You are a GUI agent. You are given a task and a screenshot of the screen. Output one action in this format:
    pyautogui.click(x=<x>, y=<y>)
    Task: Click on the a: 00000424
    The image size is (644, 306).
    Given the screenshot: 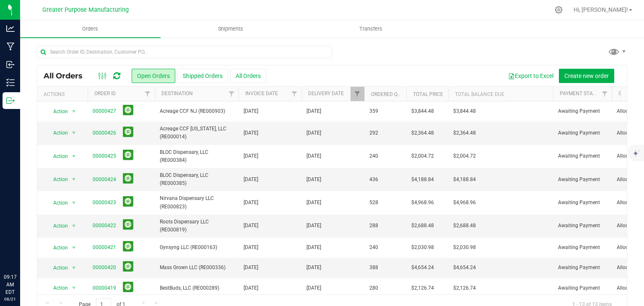 What is the action you would take?
    pyautogui.click(x=105, y=180)
    